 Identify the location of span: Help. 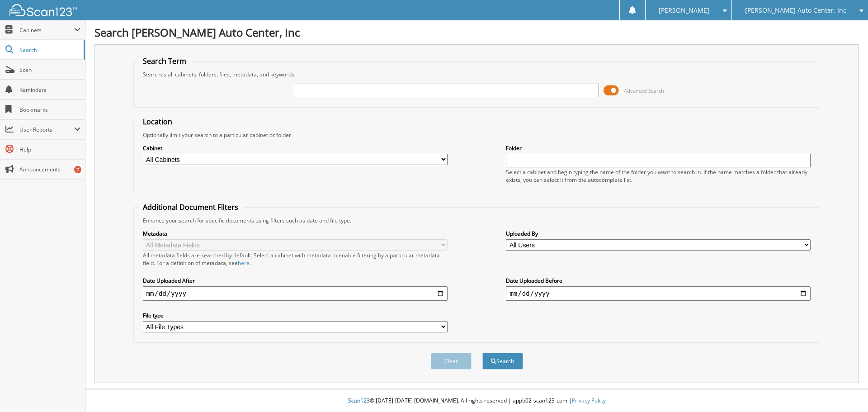
(50, 149).